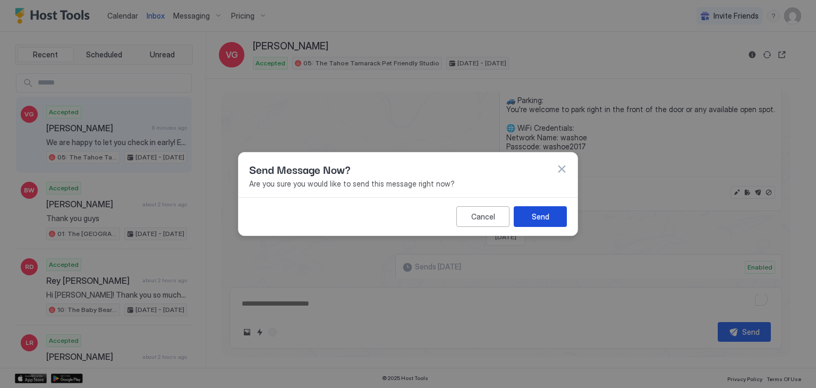 This screenshot has width=816, height=388. What do you see at coordinates (408, 184) in the screenshot?
I see `span: Are you sure you would like to send this message right now?` at bounding box center [408, 184].